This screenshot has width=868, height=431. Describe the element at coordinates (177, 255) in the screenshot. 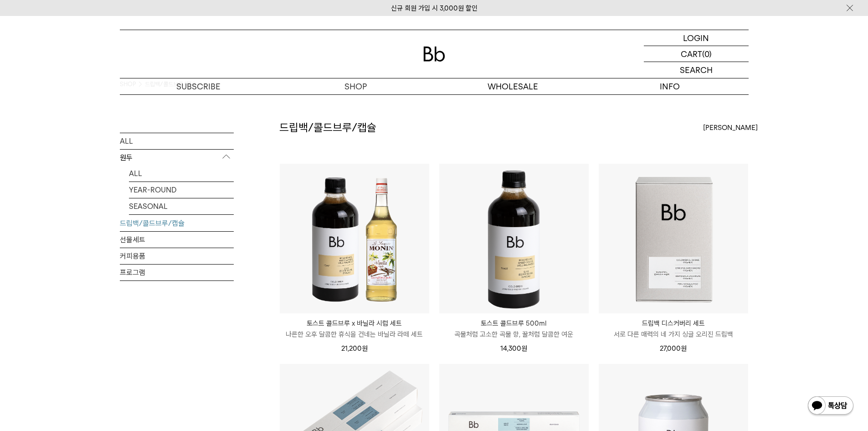

I see `a: 커피용품` at that location.